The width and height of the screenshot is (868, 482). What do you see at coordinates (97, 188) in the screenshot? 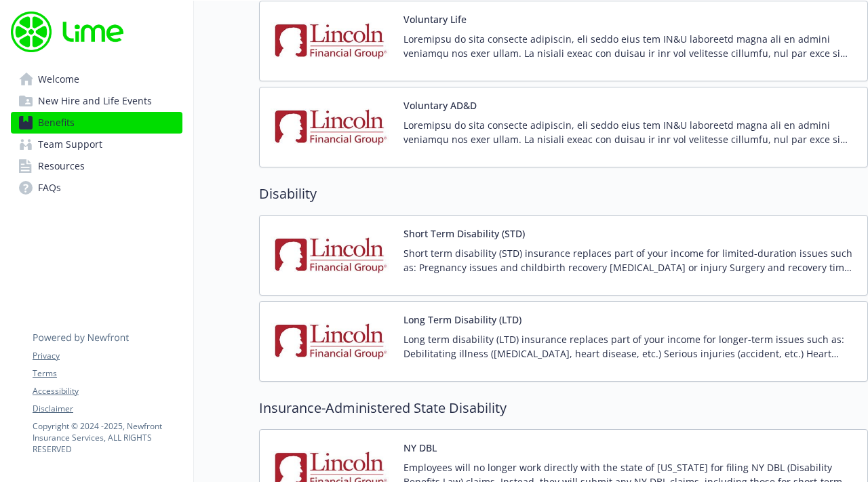
I see `a: FAQs` at bounding box center [97, 188].